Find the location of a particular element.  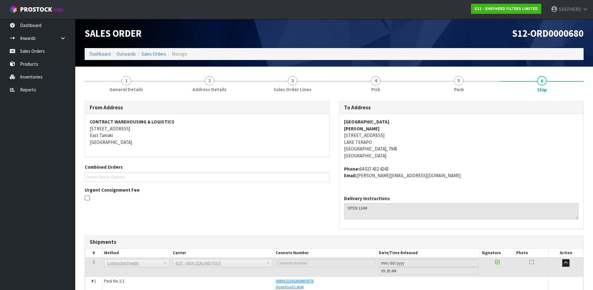

a: Outwards is located at coordinates (126, 54).